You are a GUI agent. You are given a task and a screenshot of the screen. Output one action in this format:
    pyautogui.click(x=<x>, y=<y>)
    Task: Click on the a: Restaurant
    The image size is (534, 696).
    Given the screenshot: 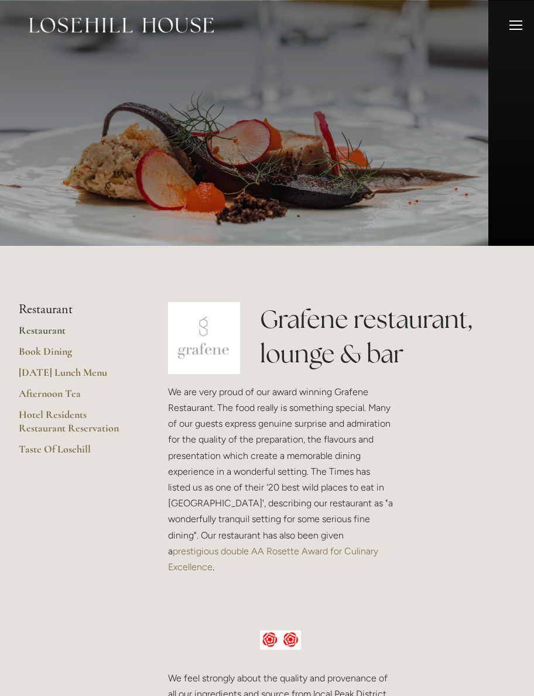 What is the action you would take?
    pyautogui.click(x=74, y=334)
    